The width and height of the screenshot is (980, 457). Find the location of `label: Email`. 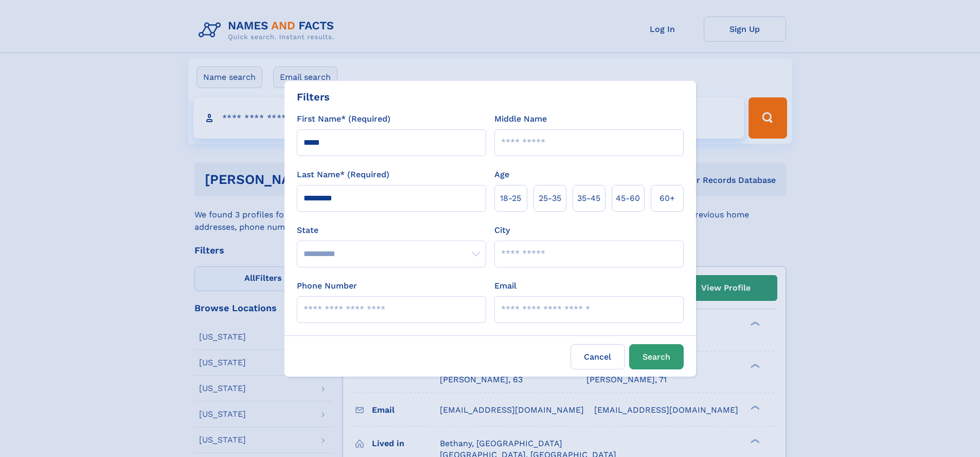

label: Email is located at coordinates (505, 286).